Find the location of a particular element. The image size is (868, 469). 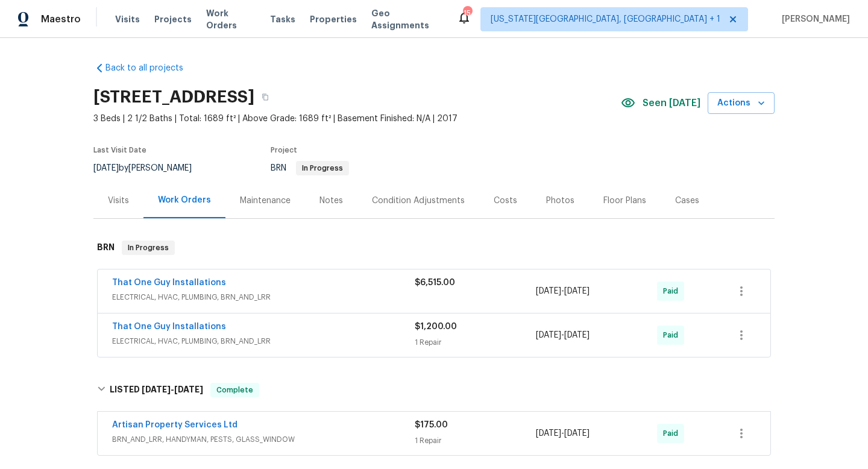

div: Photos is located at coordinates (560, 201).